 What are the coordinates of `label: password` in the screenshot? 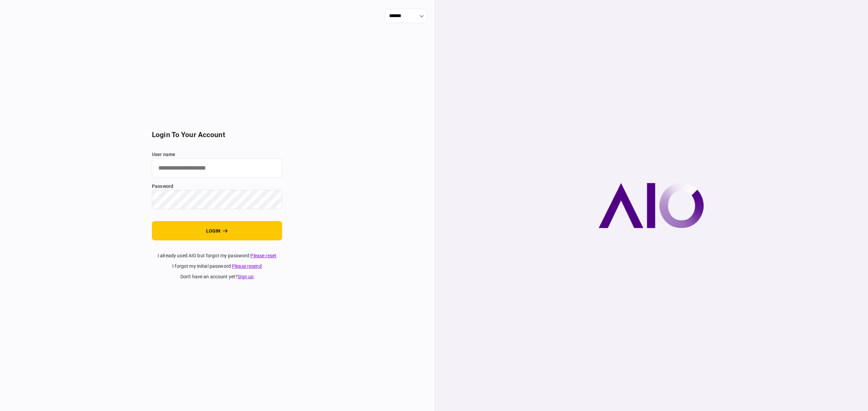 It's located at (217, 186).